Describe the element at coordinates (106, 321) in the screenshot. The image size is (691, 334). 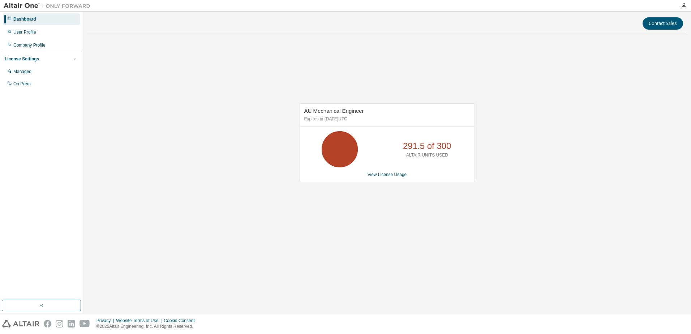
I see `div: Privacy` at that location.